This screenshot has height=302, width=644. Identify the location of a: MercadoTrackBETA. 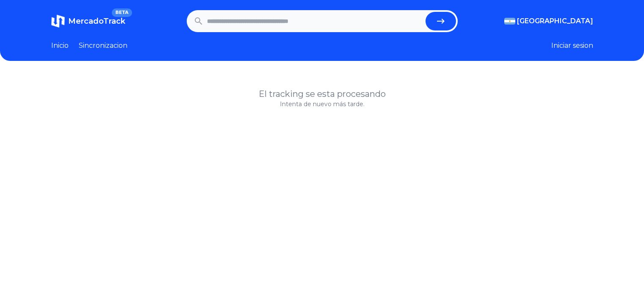
(88, 21).